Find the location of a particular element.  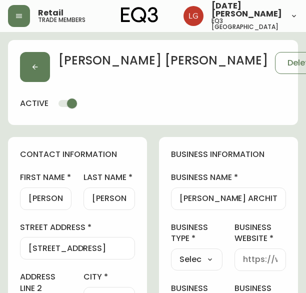

input: https://www.designshop.com is located at coordinates (260, 259).